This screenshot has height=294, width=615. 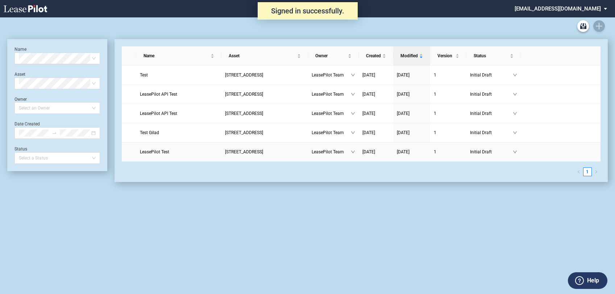 I want to click on th: Asset, so click(x=264, y=56).